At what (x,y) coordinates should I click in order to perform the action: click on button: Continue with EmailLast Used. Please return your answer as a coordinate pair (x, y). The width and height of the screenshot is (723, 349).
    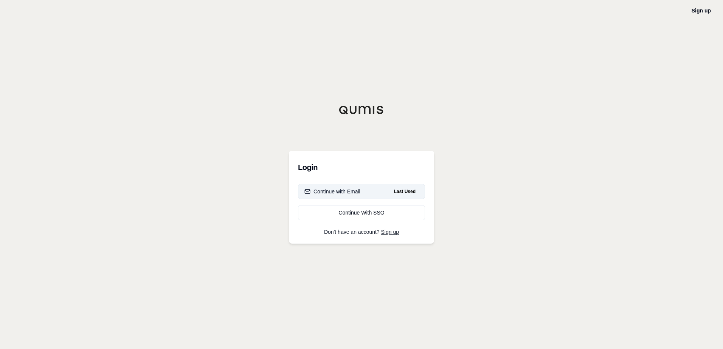
    Looking at the image, I should click on (361, 192).